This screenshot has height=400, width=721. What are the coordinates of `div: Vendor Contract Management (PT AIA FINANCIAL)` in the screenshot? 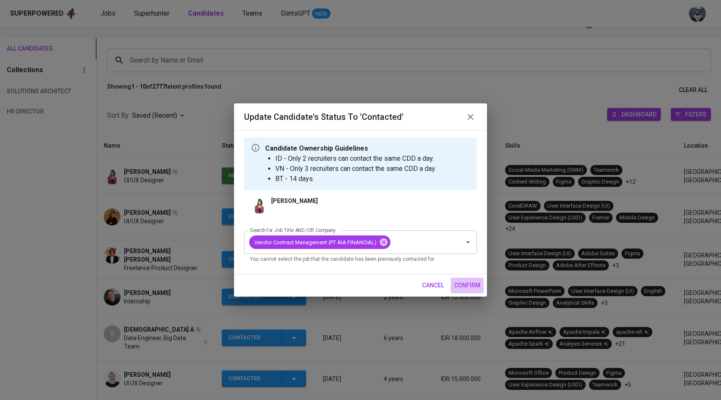 It's located at (320, 242).